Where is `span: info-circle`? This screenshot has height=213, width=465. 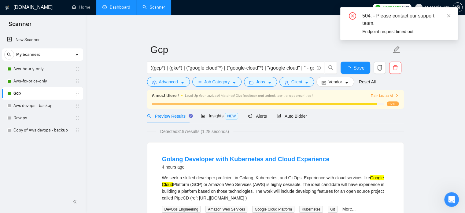 span: info-circle is located at coordinates (319, 68).